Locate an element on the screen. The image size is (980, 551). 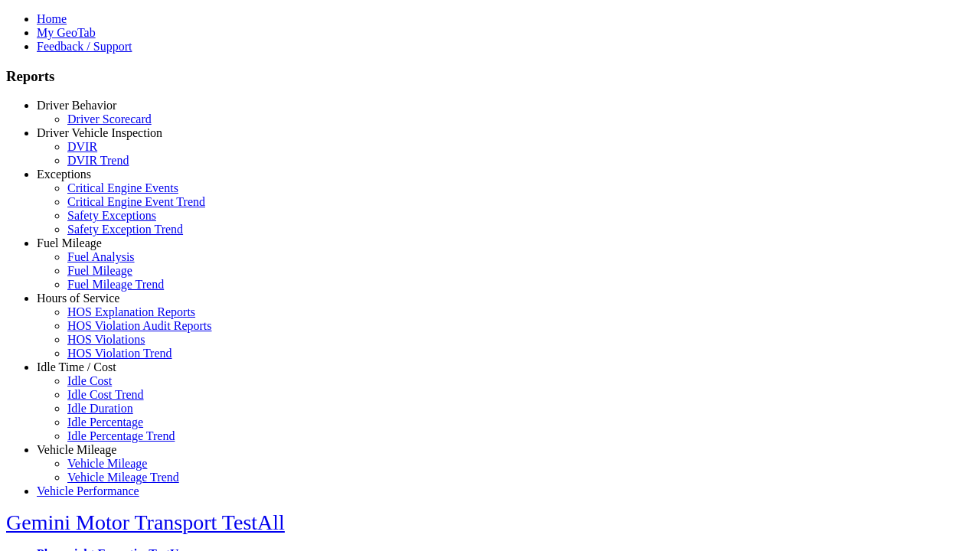
a: HOS Explanation Reports is located at coordinates (131, 311).